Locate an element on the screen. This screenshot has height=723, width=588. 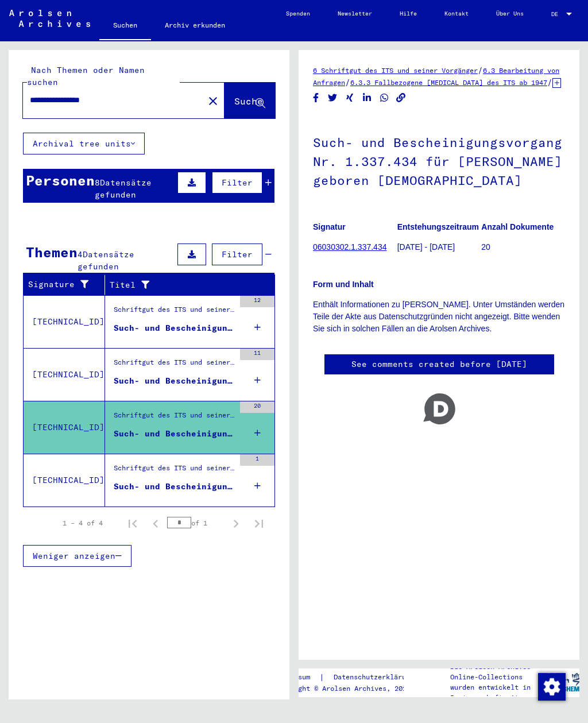
a: Archiv erkunden is located at coordinates (195, 25).